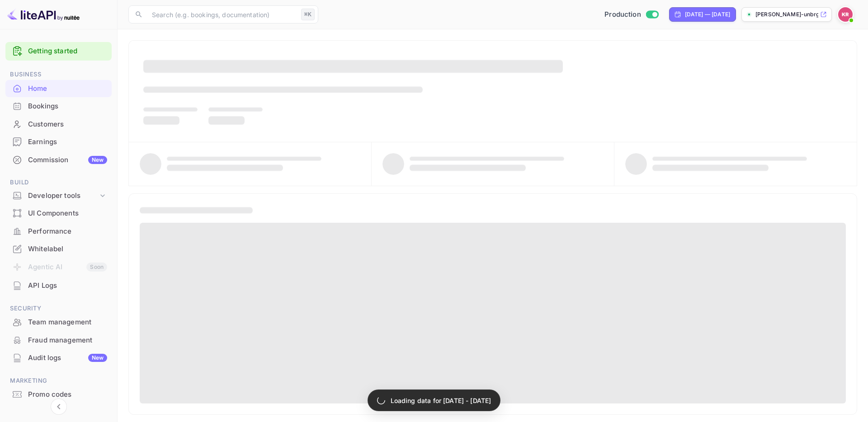 The width and height of the screenshot is (868, 422). Describe the element at coordinates (58, 213) in the screenshot. I see `a: UI Components` at that location.